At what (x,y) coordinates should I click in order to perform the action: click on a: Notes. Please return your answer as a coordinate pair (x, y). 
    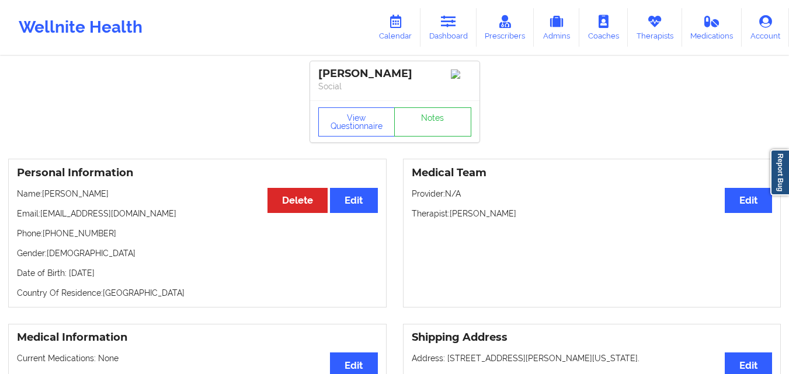
    Looking at the image, I should click on (433, 122).